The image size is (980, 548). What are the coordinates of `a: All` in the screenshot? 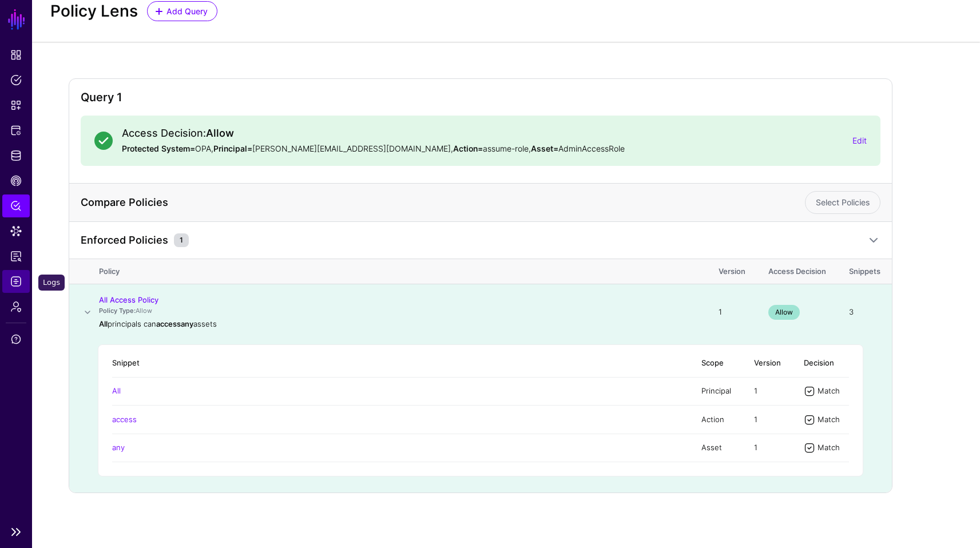 It's located at (116, 390).